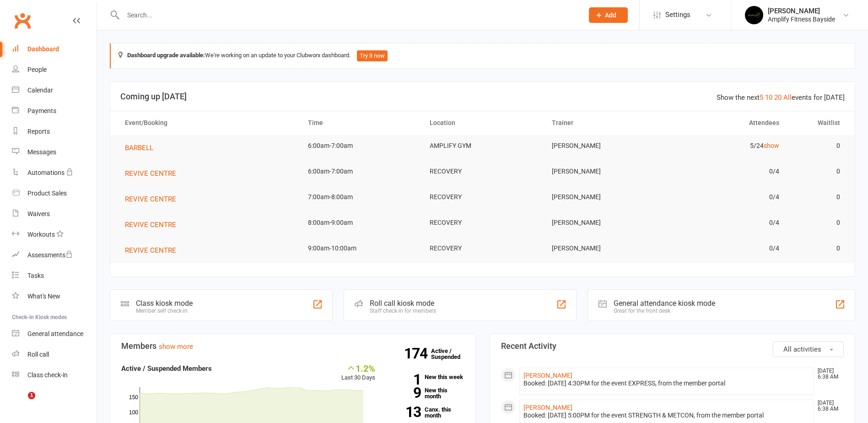 This screenshot has width=868, height=423. Describe the element at coordinates (664, 311) in the screenshot. I see `div: Great for the front desk` at that location.